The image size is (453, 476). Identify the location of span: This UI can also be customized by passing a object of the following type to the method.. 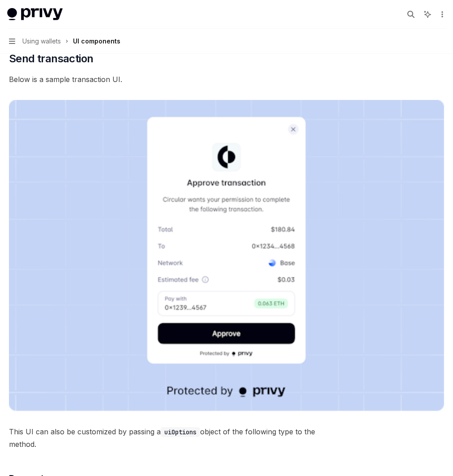
(227, 438).